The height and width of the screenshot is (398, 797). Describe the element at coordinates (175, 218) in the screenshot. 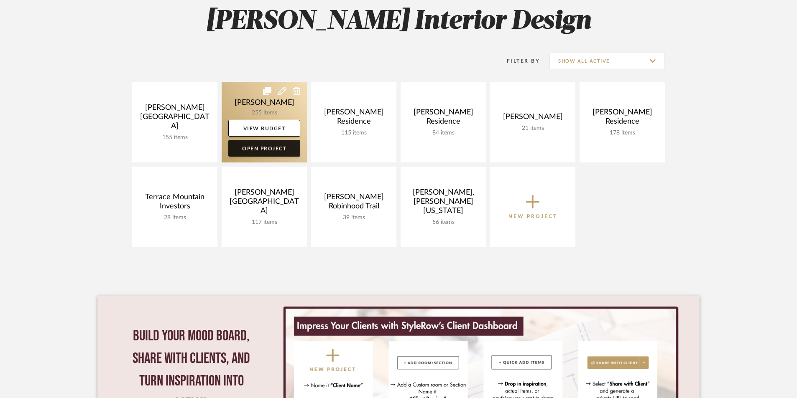

I see `div: 28 items` at that location.